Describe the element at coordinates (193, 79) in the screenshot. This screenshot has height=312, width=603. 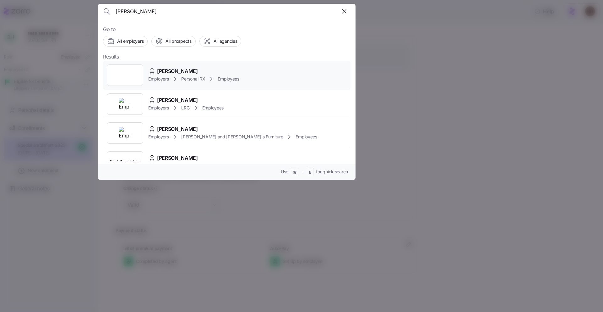
I see `span: Personal RX` at that location.